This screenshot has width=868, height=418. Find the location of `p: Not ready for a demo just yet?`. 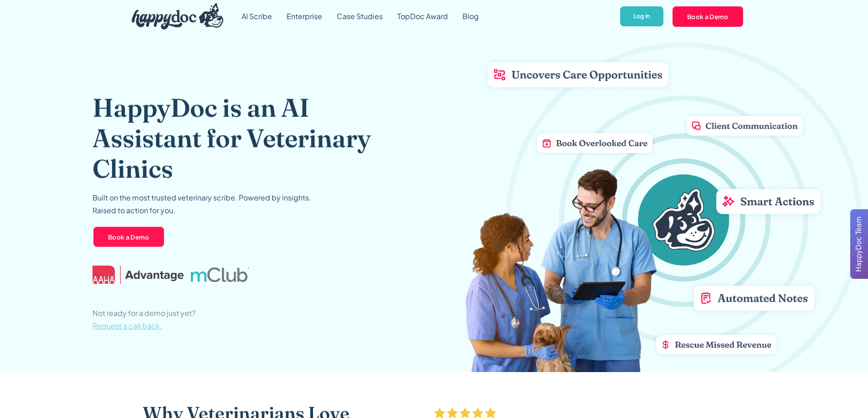

p: Not ready for a demo just yet? is located at coordinates (144, 319).